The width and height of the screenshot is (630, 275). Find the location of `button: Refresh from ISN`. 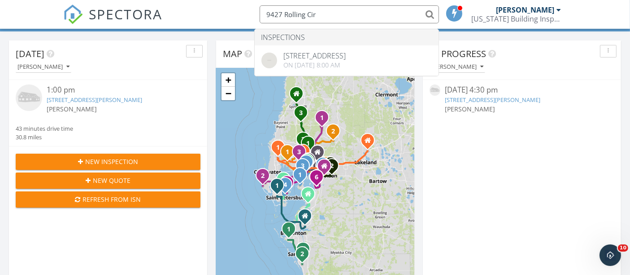

button: Refresh from ISN is located at coordinates (108, 199).